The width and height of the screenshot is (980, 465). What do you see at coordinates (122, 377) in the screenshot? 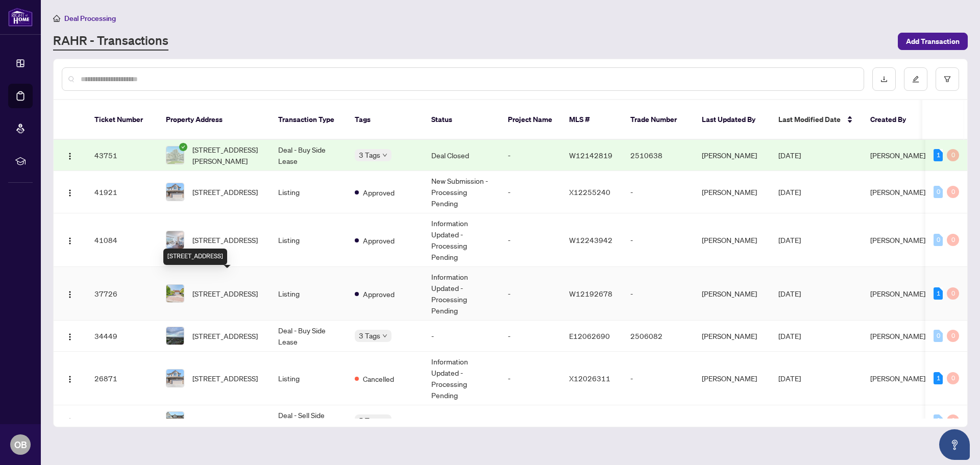
I see `td: 26871` at bounding box center [122, 377].